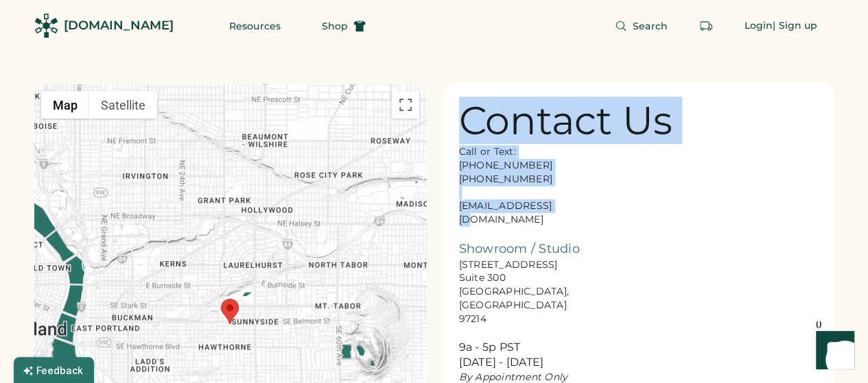 This screenshot has width=868, height=383. What do you see at coordinates (565, 120) in the screenshot?
I see `div: Contact Us` at bounding box center [565, 120].